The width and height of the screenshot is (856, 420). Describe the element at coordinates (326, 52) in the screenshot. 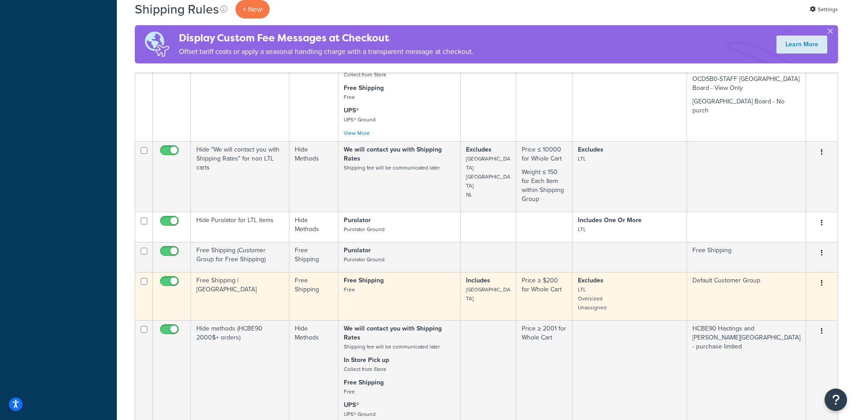

I see `p: Offset tariff costs or apply a seasonal handling charge with a transparent message at checkout.` at that location.